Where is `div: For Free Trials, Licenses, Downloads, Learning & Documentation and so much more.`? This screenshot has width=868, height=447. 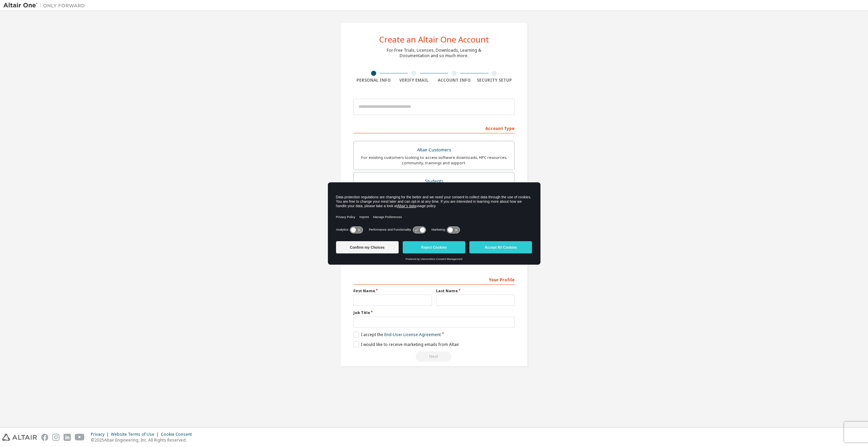
div: For Free Trials, Licenses, Downloads, Learning & Documentation and so much more. is located at coordinates (434, 53).